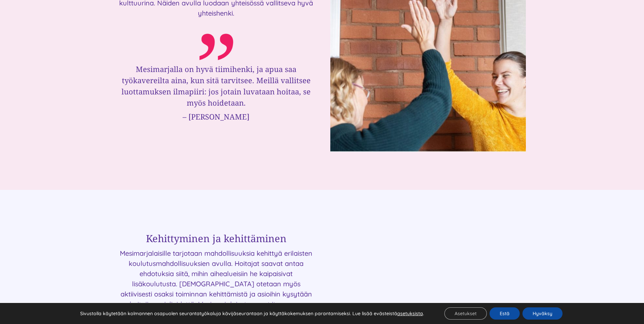 The height and width of the screenshot is (324, 644). I want to click on button: Hyväksy, so click(543, 314).